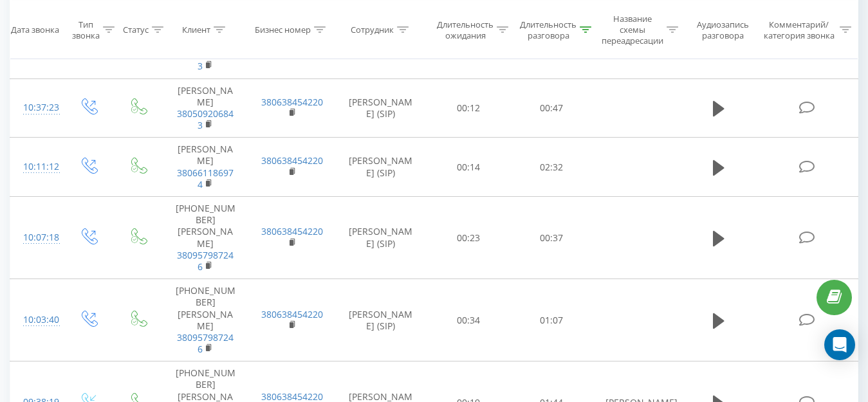 This screenshot has width=868, height=402. What do you see at coordinates (552, 167) in the screenshot?
I see `td: 02:32` at bounding box center [552, 167].